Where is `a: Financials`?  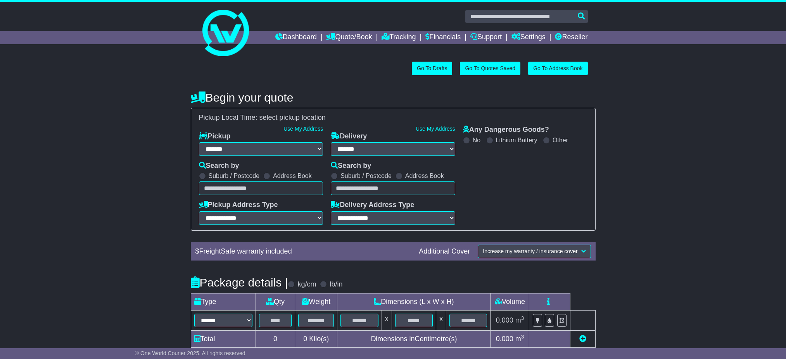
a: Financials is located at coordinates (443, 38).